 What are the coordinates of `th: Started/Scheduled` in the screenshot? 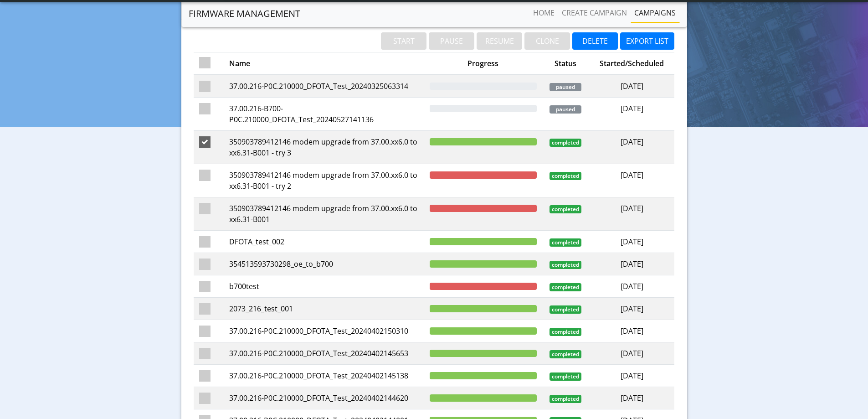 It's located at (632, 64).